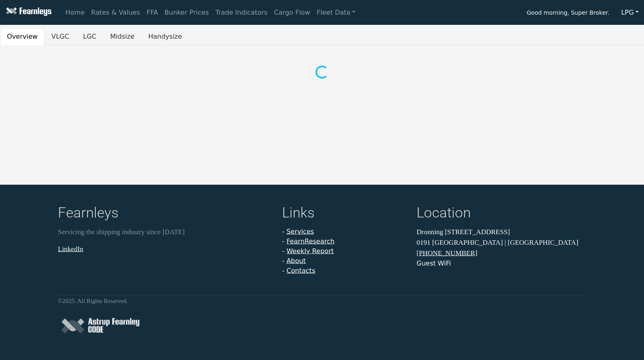 The height and width of the screenshot is (360, 644). Describe the element at coordinates (296, 261) in the screenshot. I see `a: About` at that location.